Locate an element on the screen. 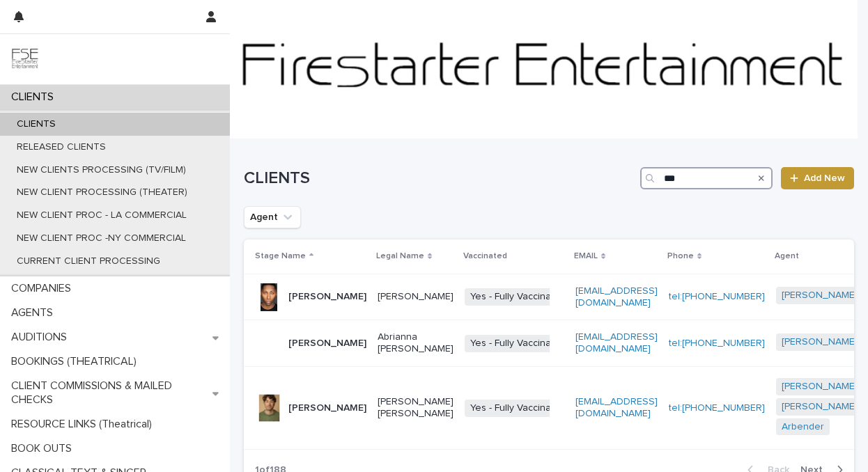 The image size is (868, 472). p: Legal Name is located at coordinates (400, 257).